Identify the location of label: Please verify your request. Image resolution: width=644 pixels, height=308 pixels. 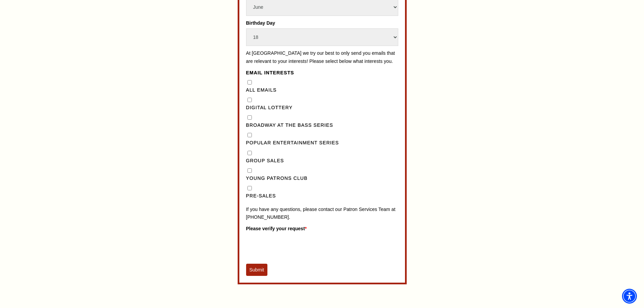
(322, 228).